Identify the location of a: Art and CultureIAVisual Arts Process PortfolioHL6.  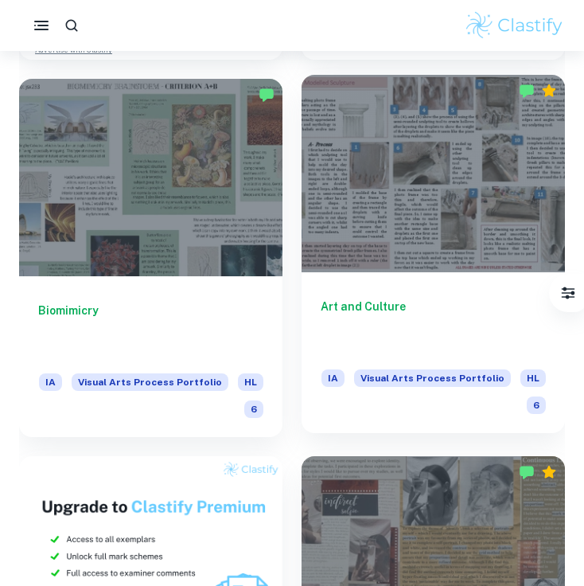
(433, 258).